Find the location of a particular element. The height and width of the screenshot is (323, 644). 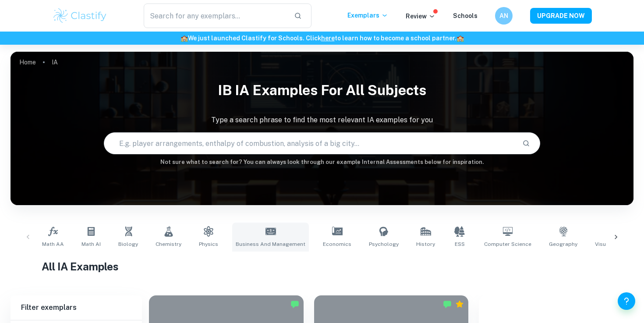

span: ESS is located at coordinates (459, 244).